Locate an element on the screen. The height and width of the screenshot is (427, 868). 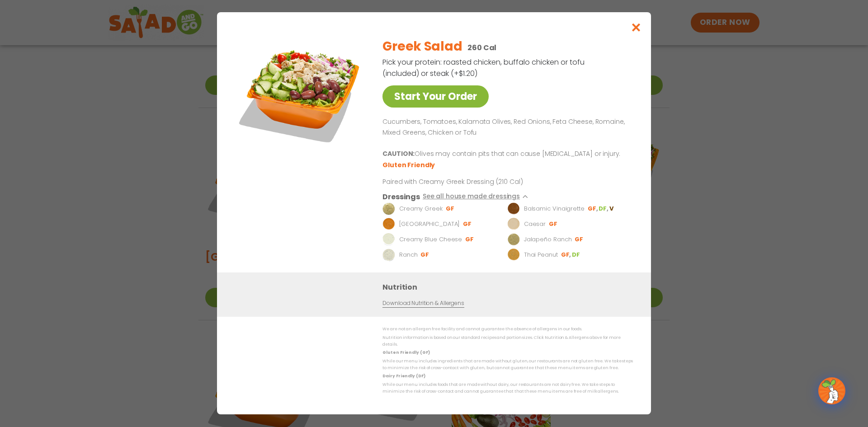
button: See all house made dressings is located at coordinates (477, 197).